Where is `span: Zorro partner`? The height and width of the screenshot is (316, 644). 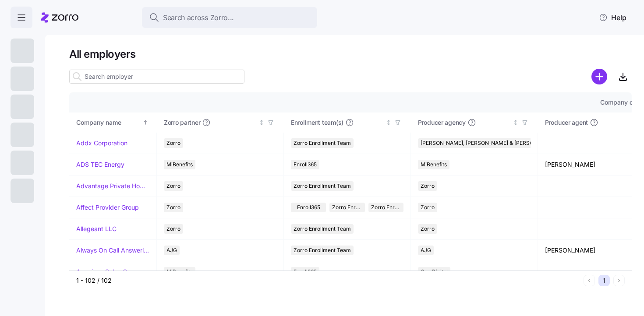
span: Zorro partner is located at coordinates (182, 122).